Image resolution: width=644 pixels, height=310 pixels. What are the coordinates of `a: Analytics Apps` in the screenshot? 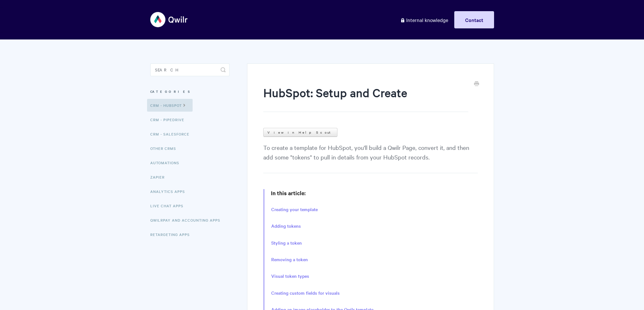 It's located at (170, 191).